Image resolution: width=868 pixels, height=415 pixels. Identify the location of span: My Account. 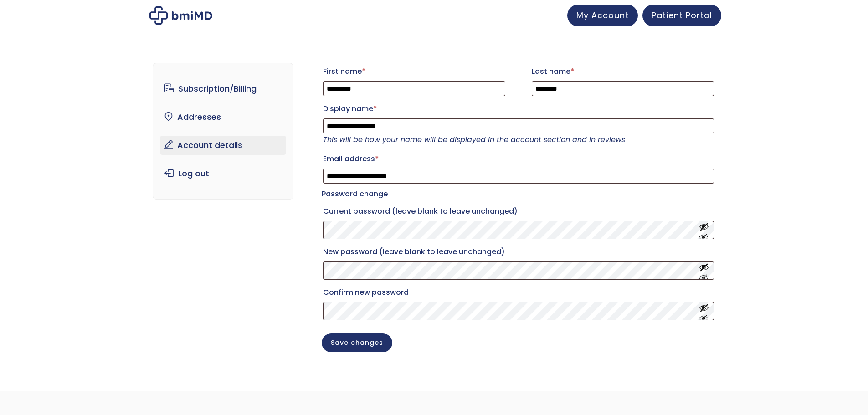
(603, 15).